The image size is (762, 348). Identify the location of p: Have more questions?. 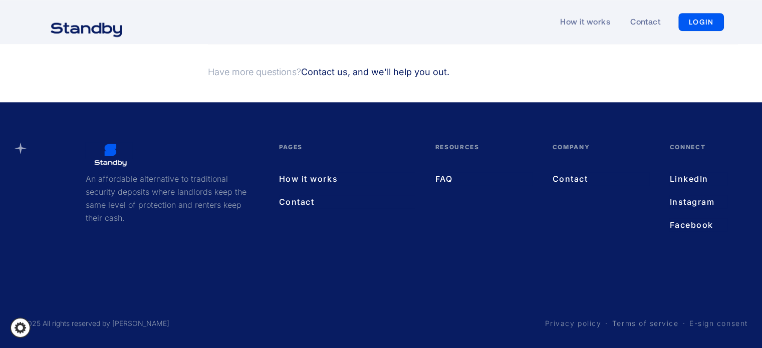
(329, 72).